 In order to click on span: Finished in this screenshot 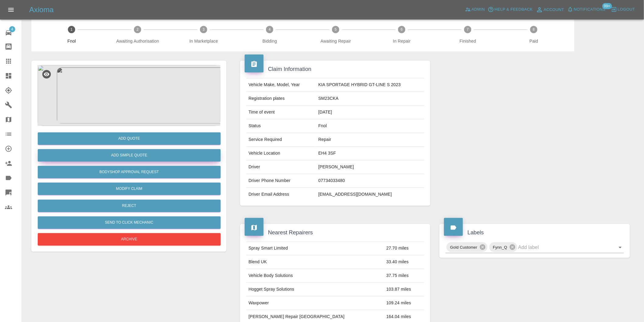, I will do `click(468, 41)`.